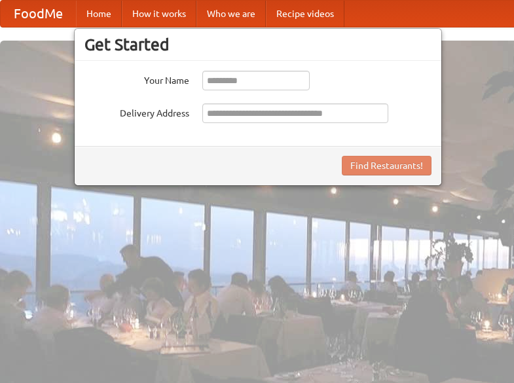 Image resolution: width=514 pixels, height=383 pixels. What do you see at coordinates (137, 111) in the screenshot?
I see `label: Delivery Address` at bounding box center [137, 111].